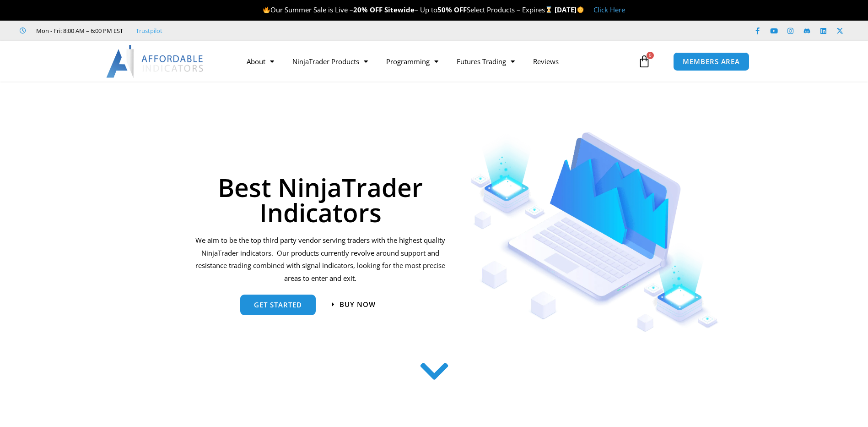 Image resolution: width=868 pixels, height=427 pixels. I want to click on a: Reviews, so click(546, 61).